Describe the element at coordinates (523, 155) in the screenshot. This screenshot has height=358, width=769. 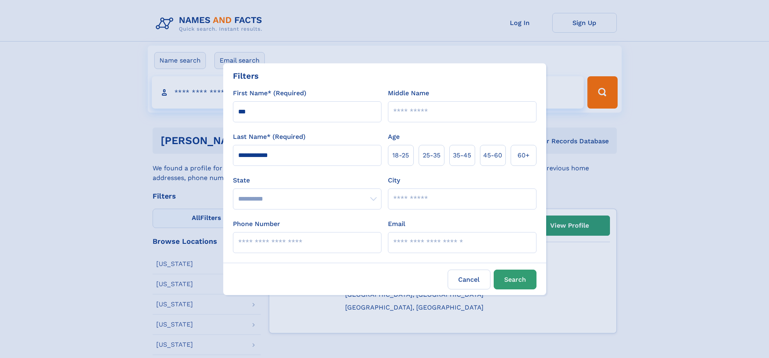
I see `span: 60+` at that location.